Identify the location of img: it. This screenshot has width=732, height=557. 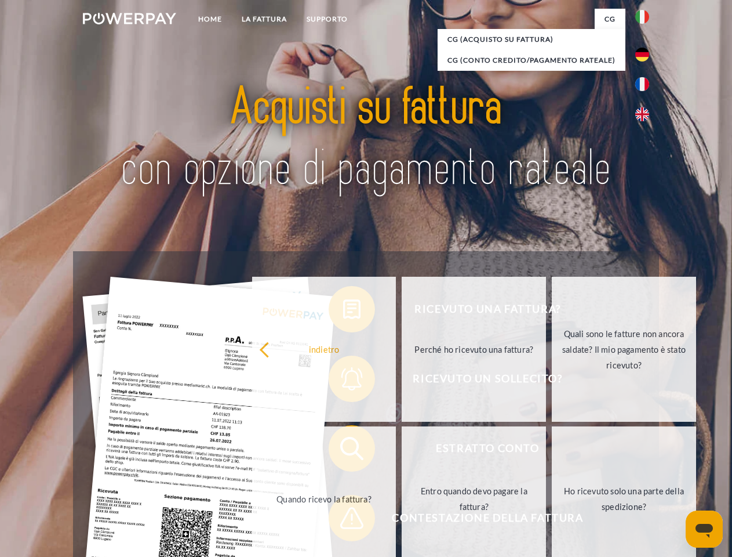
(643, 17).